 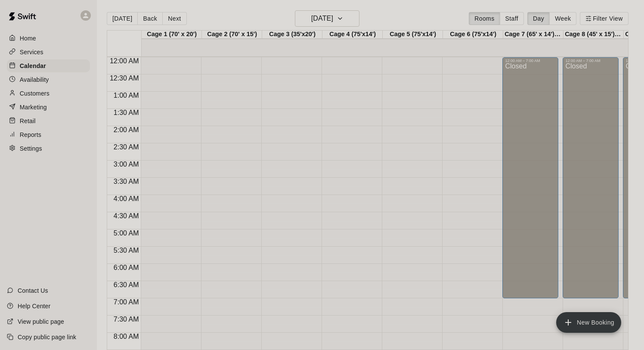 What do you see at coordinates (48, 38) in the screenshot?
I see `div: Home` at bounding box center [48, 38].